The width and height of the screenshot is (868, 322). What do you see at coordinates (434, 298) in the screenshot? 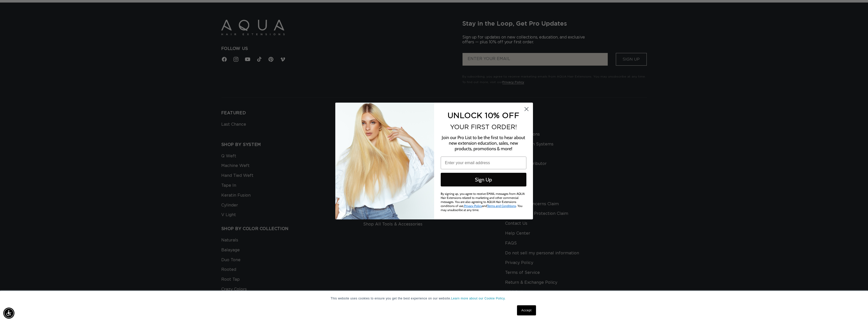
I see `p: This website uses cookies to ensure you get the best experience on our website.` at bounding box center [434, 298].